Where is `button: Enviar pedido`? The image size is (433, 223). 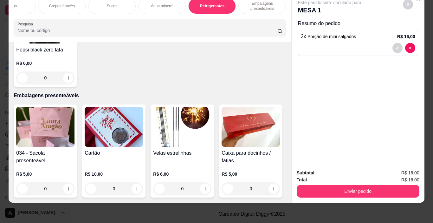
button: Enviar pedido is located at coordinates (358, 191).